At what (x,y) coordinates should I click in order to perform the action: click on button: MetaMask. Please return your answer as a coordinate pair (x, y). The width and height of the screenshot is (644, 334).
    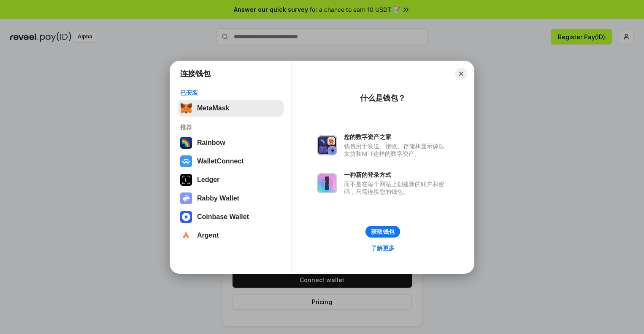
    Looking at the image, I should click on (230, 109).